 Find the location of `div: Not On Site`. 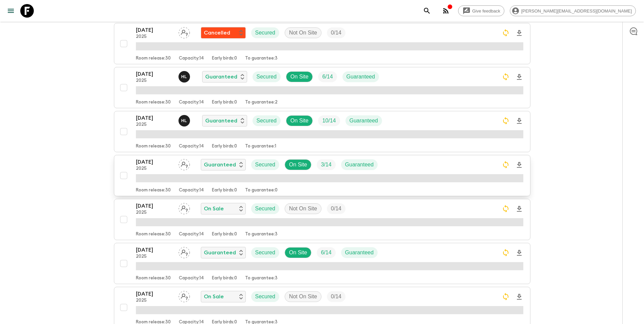

div: Not On Site is located at coordinates (303, 297).